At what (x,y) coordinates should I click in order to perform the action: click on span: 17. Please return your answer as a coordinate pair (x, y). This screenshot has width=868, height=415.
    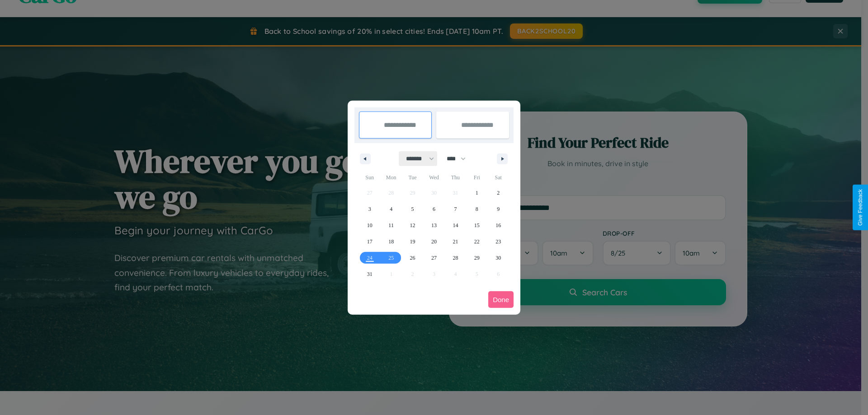
    Looking at the image, I should click on (370, 242).